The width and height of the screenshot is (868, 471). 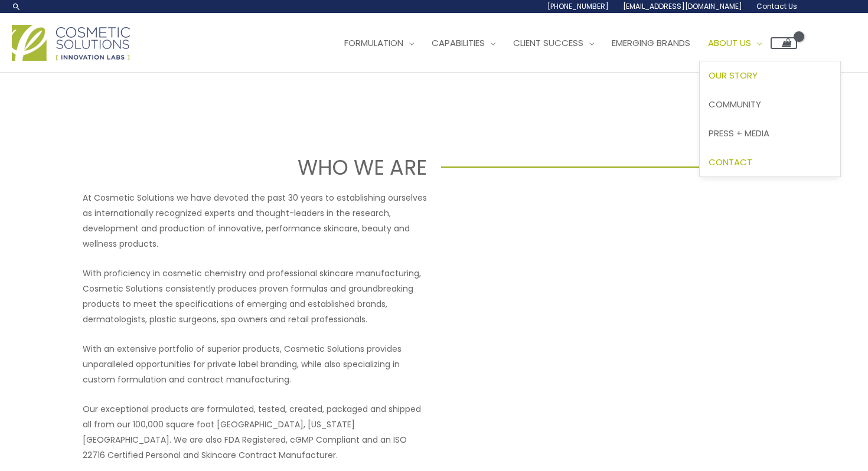 What do you see at coordinates (17, 7) in the screenshot?
I see `a: Search icon link` at bounding box center [17, 7].